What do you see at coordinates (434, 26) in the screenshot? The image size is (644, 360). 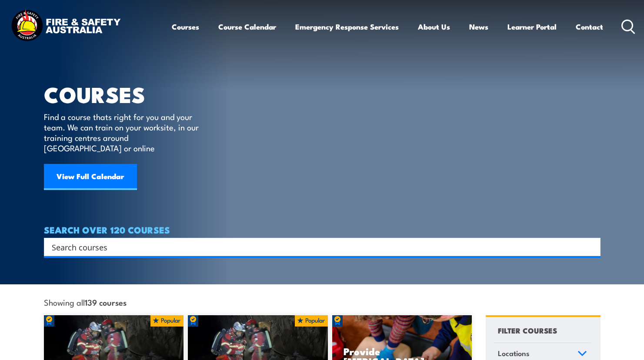 I see `a: About Us` at bounding box center [434, 26].